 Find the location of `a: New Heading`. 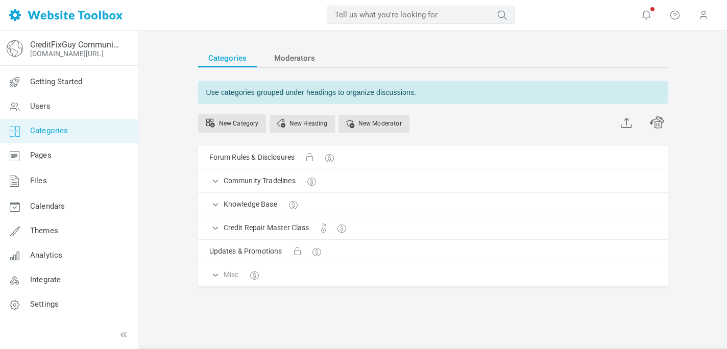

a: New Heading is located at coordinates (302, 124).